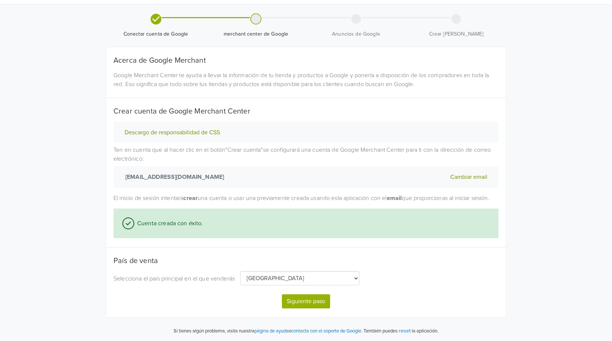  I want to click on p: El inicio de sesión intentará una cuenta o usar una previamente creada usando esta aplicación con..., so click(306, 198).